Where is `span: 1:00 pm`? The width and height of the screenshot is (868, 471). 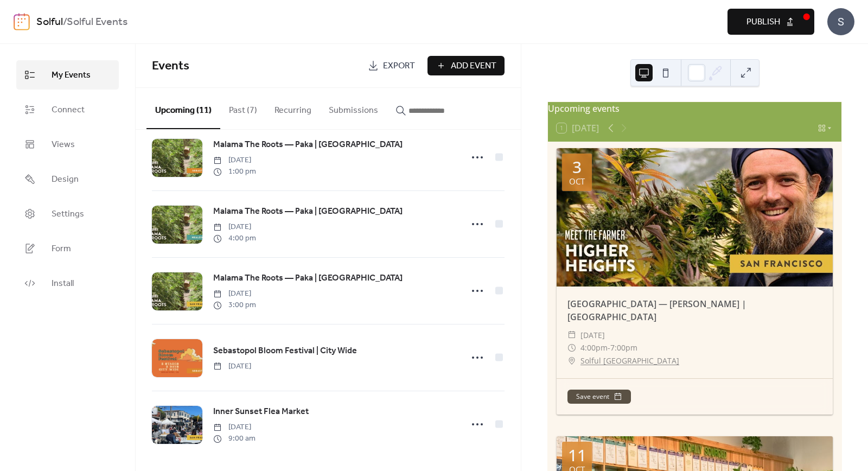 span: 1:00 pm is located at coordinates (235, 172).